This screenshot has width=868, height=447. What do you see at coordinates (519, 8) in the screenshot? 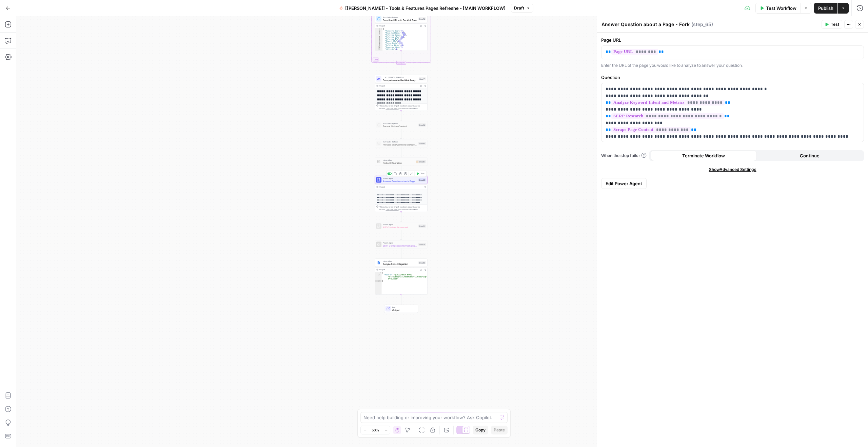
I see `span: Draft` at bounding box center [519, 8].